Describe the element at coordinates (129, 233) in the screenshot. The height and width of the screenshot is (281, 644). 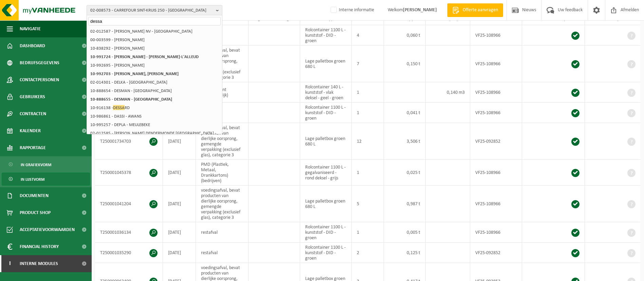
I see `td: T250001036134` at that location.